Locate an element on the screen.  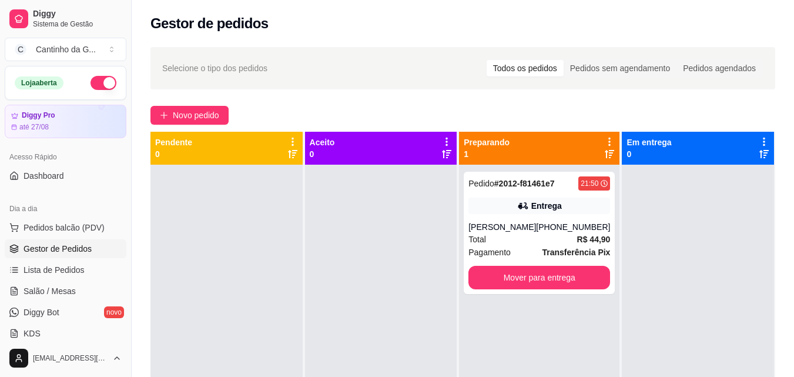
p: Preparando is located at coordinates (487, 142).